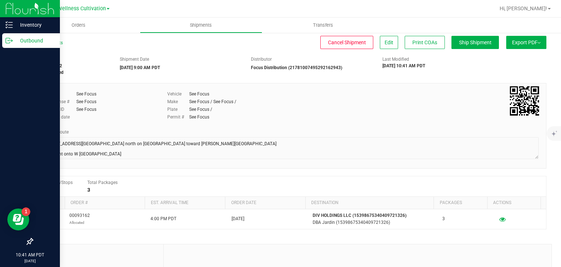  What do you see at coordinates (475, 42) in the screenshot?
I see `span: Ship Shipment` at bounding box center [475, 42].